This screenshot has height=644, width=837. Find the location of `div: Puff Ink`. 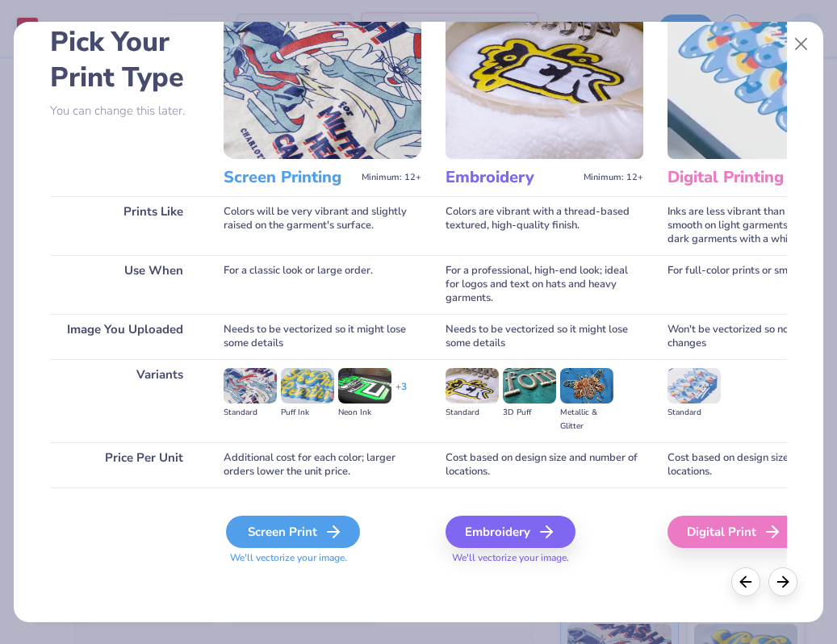

div: Puff Ink is located at coordinates (307, 412).